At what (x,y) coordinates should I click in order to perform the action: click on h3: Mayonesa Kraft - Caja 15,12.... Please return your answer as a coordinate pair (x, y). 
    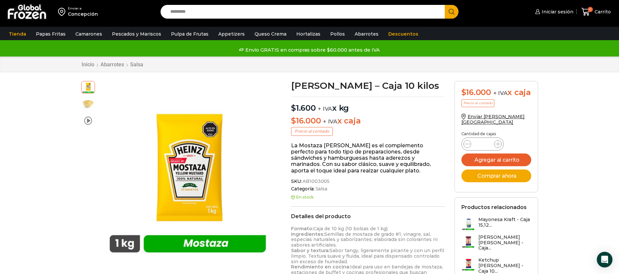
    Looking at the image, I should click on (505, 222).